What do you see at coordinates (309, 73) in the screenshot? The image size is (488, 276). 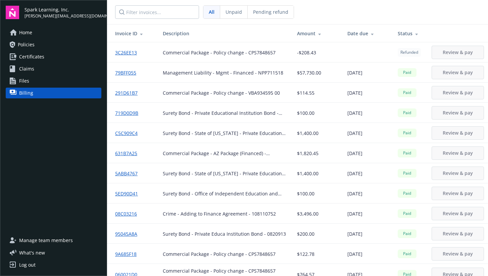 I see `span: $57,730.00` at bounding box center [309, 73].